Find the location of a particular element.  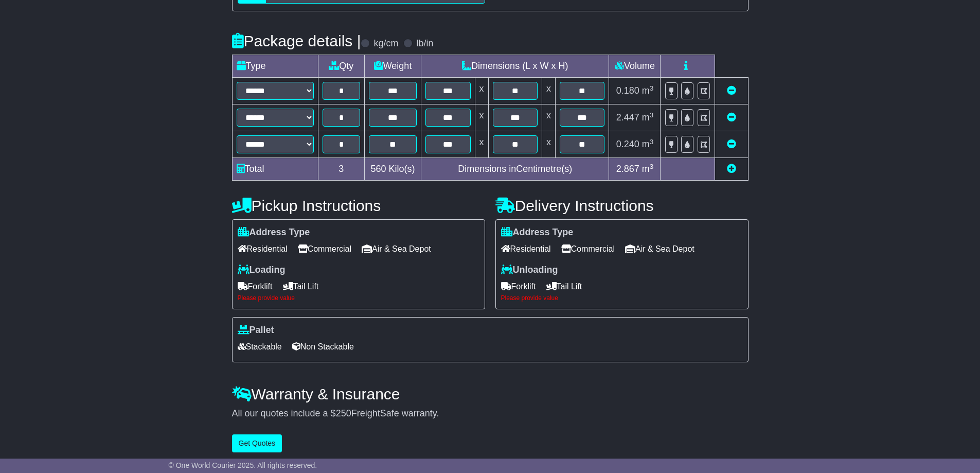

span: 0.180 is located at coordinates (628, 90).